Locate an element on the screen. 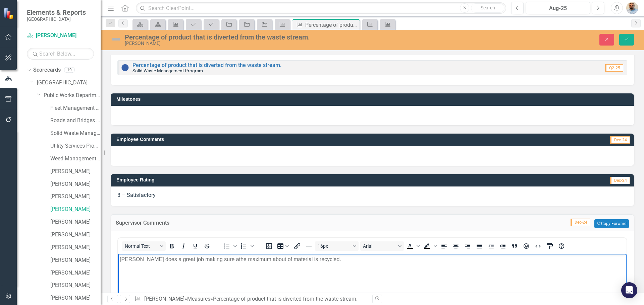  span: Arial is located at coordinates (379, 246).